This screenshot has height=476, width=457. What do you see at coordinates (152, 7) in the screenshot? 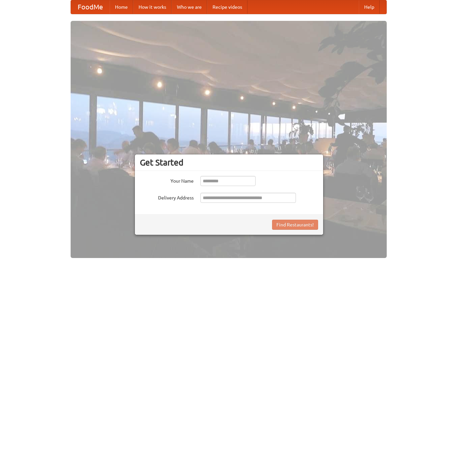
I see `a: How it works` at bounding box center [152, 7].